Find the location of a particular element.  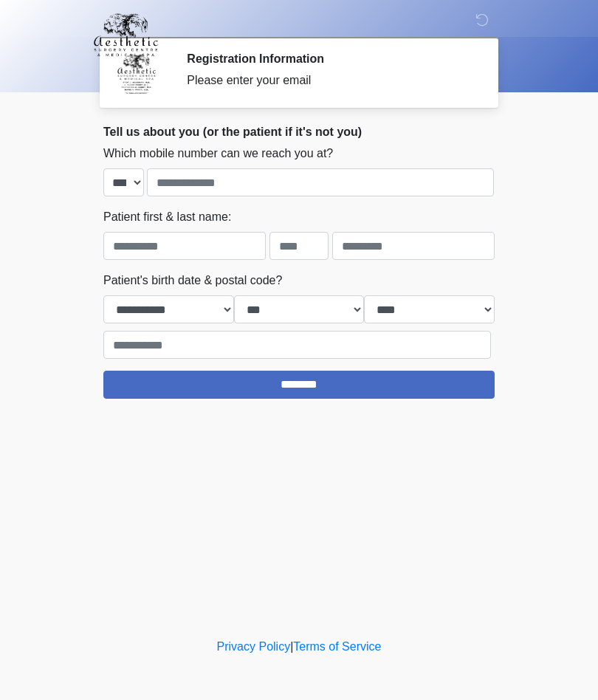

div: Please enter your email is located at coordinates (329, 81).